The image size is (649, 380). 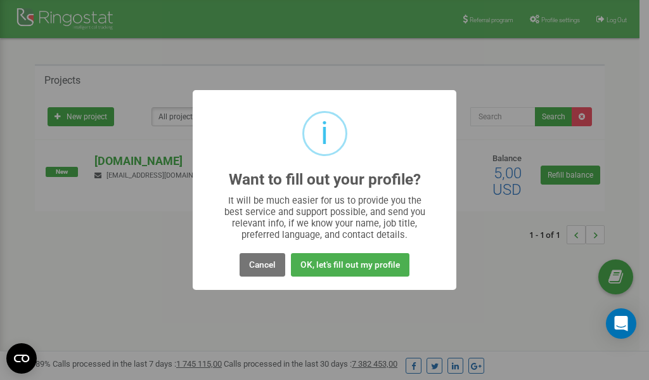 What do you see at coordinates (325, 133) in the screenshot?
I see `div: i` at bounding box center [325, 133].